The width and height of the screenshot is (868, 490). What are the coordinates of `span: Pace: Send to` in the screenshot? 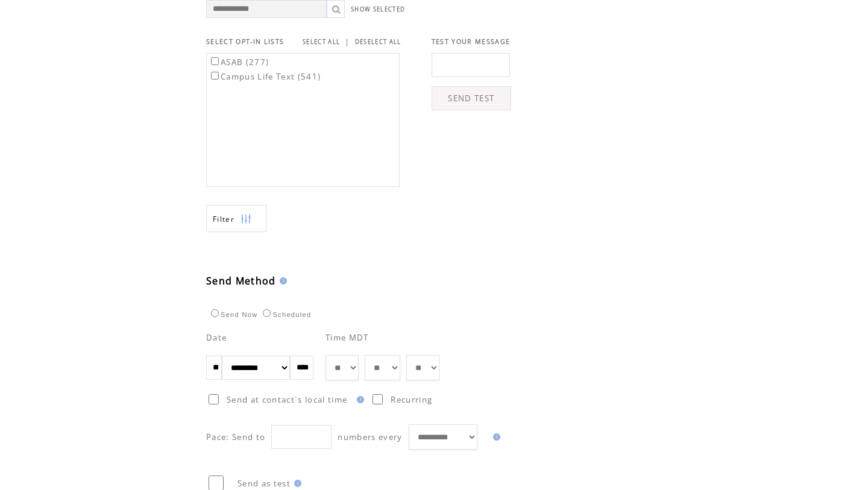 It's located at (236, 437).